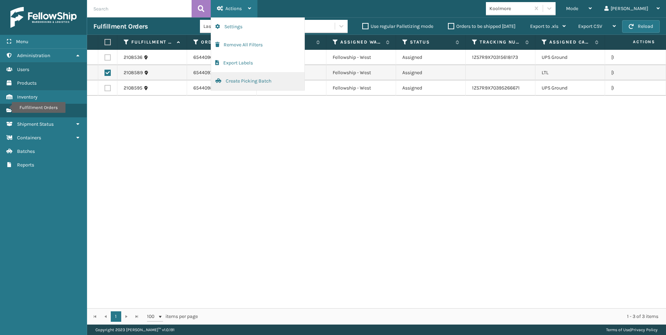 The width and height of the screenshot is (666, 335). Describe the element at coordinates (121, 26) in the screenshot. I see `h3: Fulfillment Orders` at that location.